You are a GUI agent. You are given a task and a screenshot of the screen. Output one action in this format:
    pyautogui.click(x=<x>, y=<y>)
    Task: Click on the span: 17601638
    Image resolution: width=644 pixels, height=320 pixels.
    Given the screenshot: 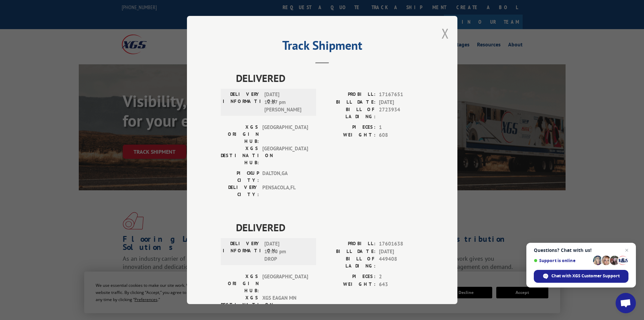 What is the action you would take?
    pyautogui.click(x=401, y=244)
    